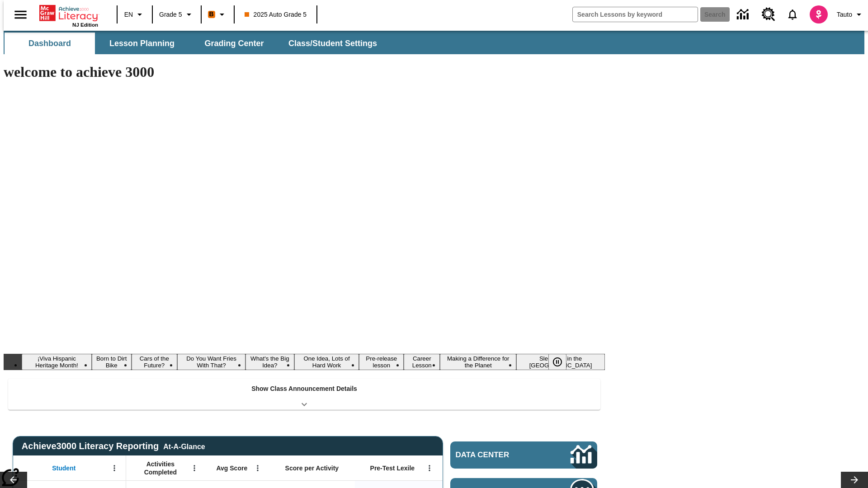  I want to click on button: Slide 7 Pre-release lesson, so click(381, 362).